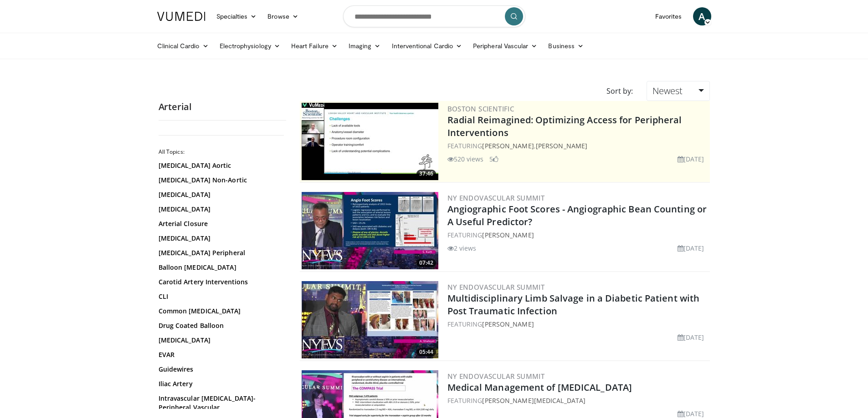 The width and height of the screenshot is (868, 418). What do you see at coordinates (370, 231) in the screenshot?
I see `img: 2a8e3f39-ec71-405a-892e-c7039430bcfc.300x170_q85_crop-smart_upscale.jpg` at bounding box center [370, 231].